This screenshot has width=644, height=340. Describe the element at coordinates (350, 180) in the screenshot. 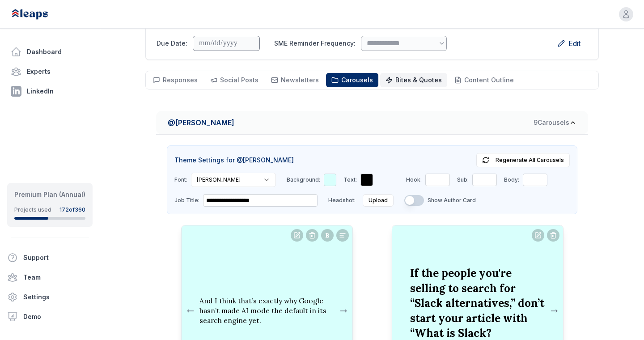

I see `label: Text:` at that location.